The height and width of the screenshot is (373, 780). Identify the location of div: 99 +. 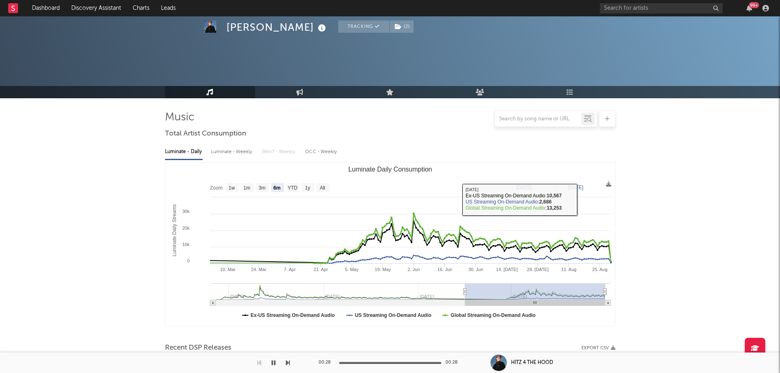
(753, 5).